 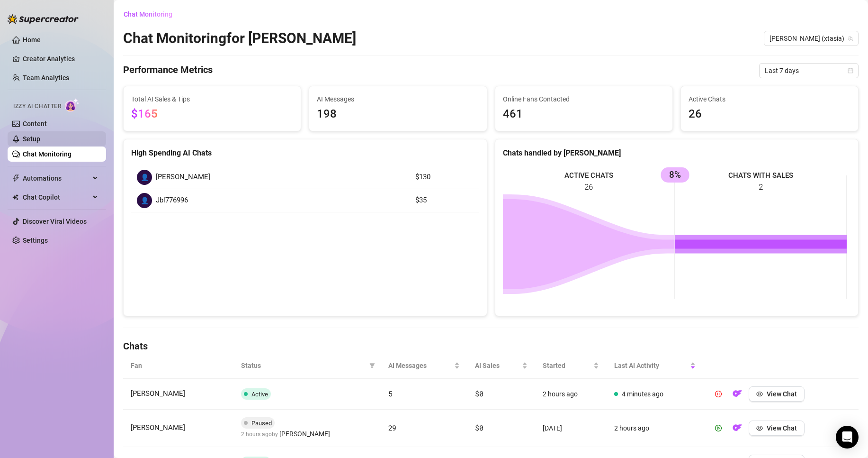 I want to click on span: 26, so click(x=770, y=114).